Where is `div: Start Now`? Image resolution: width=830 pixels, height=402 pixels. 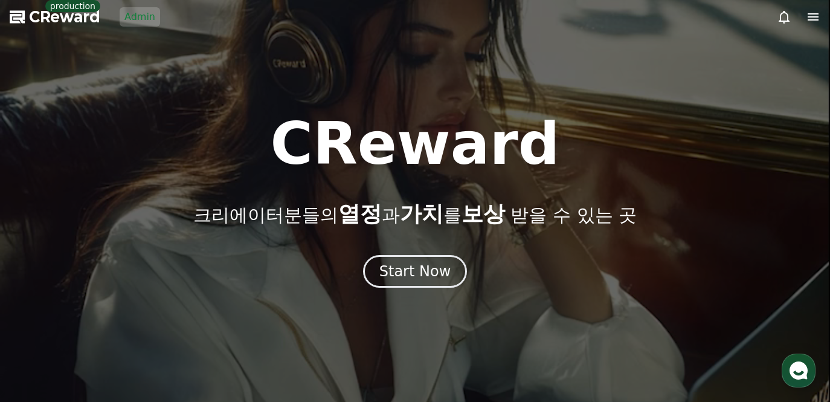 div: Start Now is located at coordinates (415, 271).